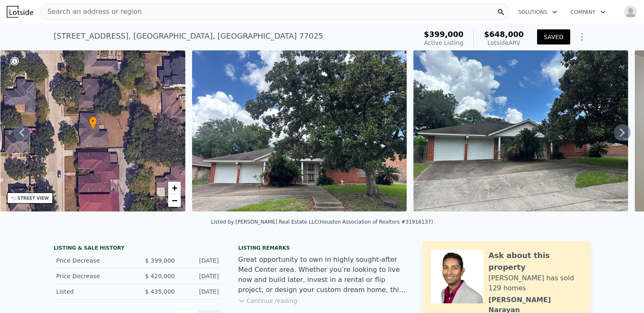  I want to click on div: Lotside ARV, so click(503, 43).